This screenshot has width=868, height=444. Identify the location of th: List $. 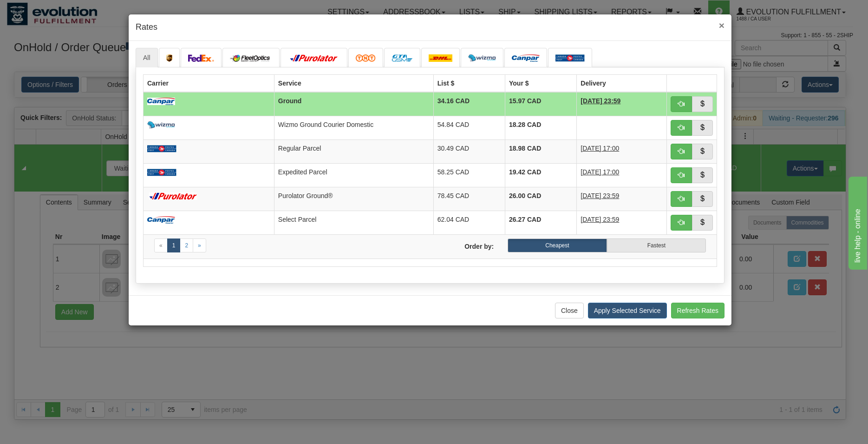
(469, 83).